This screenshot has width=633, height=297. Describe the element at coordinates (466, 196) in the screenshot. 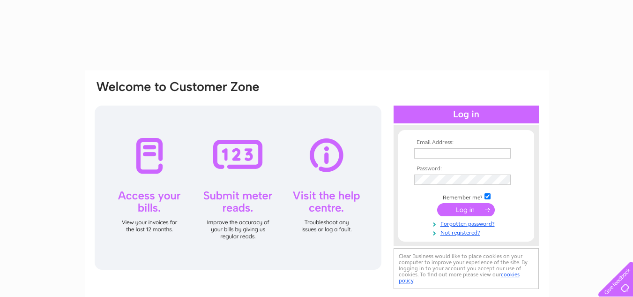

I see `td: Remember me?` at that location.